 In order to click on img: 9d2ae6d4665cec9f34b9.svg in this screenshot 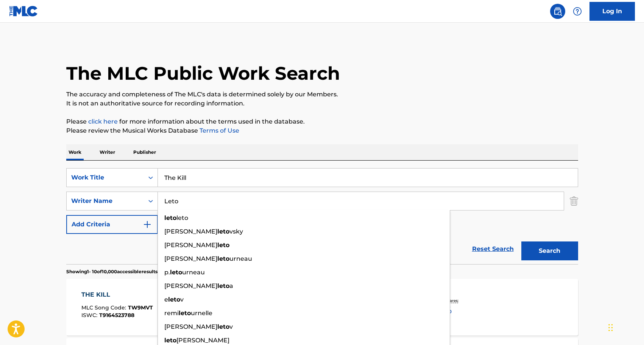, I will do `click(147, 225)`.